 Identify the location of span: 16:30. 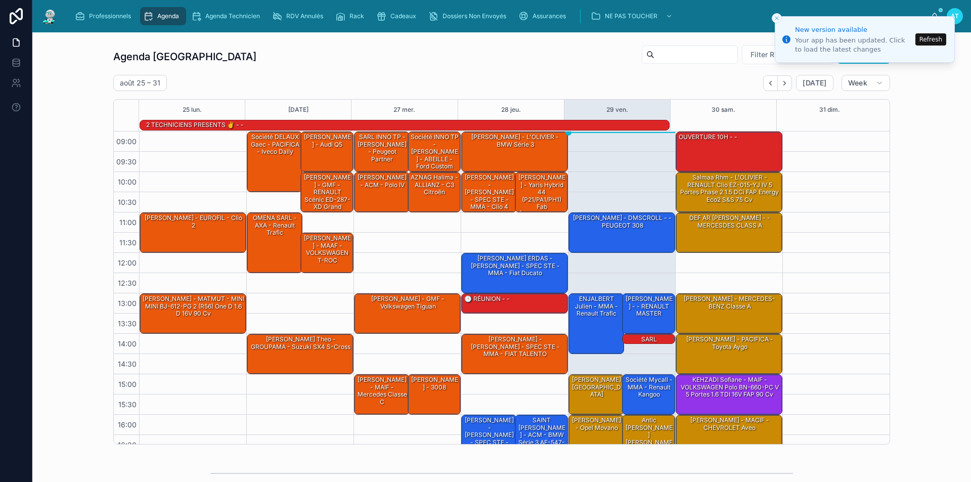
(127, 445).